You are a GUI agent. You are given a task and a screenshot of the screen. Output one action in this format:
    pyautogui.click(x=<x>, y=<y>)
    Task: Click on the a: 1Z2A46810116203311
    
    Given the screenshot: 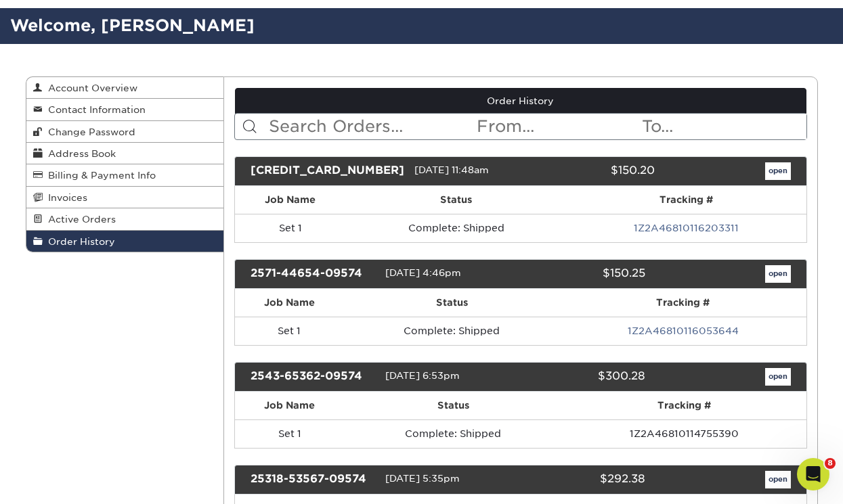 What is the action you would take?
    pyautogui.click(x=686, y=228)
    